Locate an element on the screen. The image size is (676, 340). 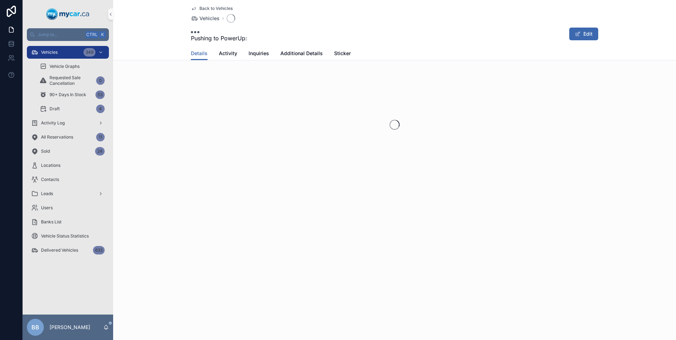
button: Jump to...CtrlK is located at coordinates (68, 35).